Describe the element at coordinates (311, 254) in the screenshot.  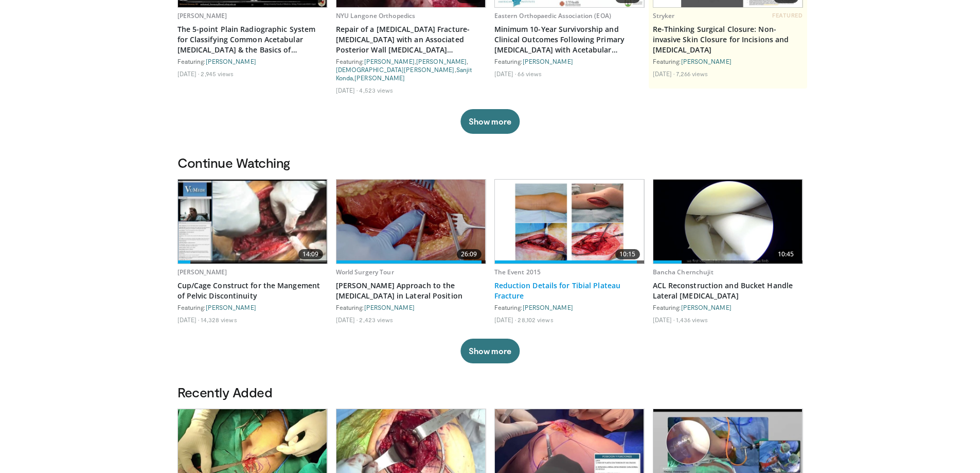
I see `span: 14:09` at that location.